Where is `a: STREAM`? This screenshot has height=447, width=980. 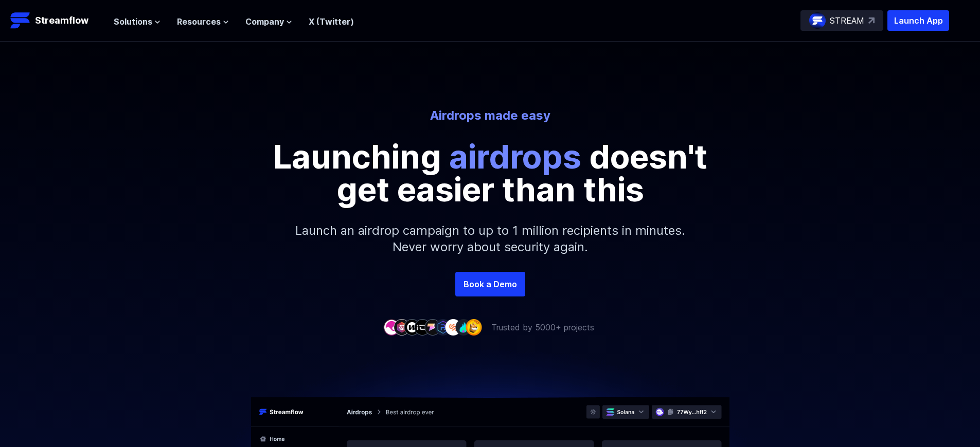
a: STREAM is located at coordinates (841, 21).